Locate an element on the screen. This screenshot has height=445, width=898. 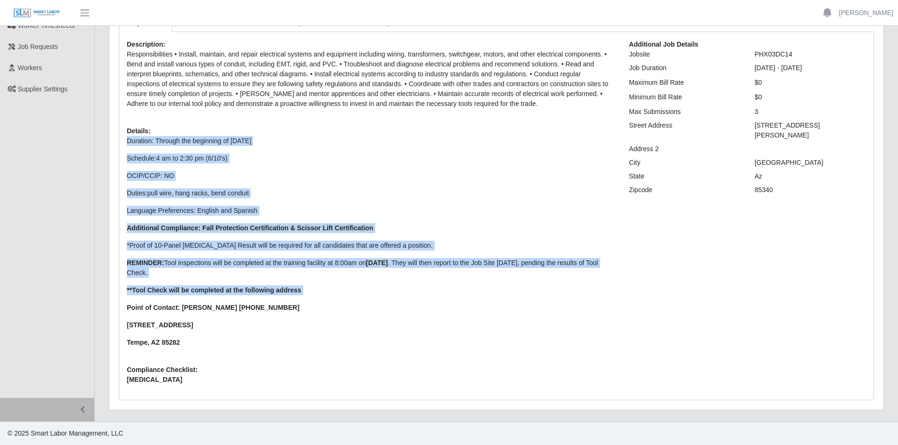
span: Workers is located at coordinates (30, 68).